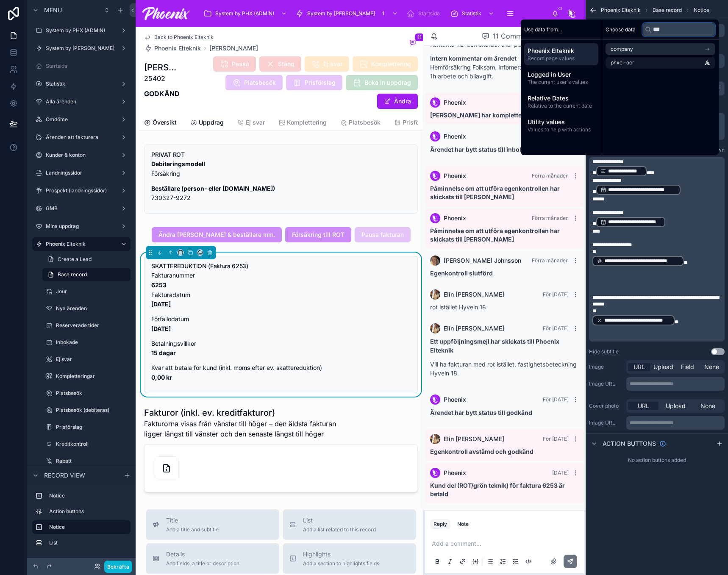 The height and width of the screenshot is (575, 728). I want to click on strong: Kund del (ROT/grön teknik) för faktura 6253 är betald, so click(498, 489).